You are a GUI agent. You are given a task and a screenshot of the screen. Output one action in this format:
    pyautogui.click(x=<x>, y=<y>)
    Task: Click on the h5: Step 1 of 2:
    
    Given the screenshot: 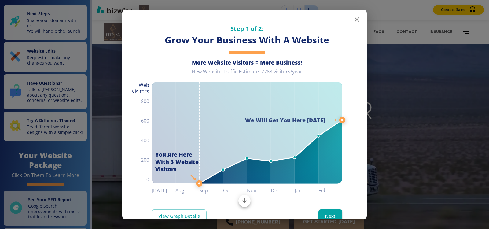 What is the action you would take?
    pyautogui.click(x=247, y=28)
    